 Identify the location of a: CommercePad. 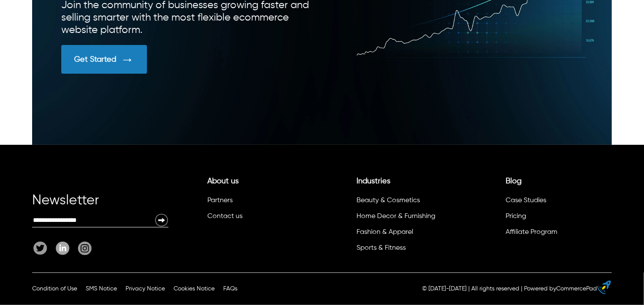
(576, 289).